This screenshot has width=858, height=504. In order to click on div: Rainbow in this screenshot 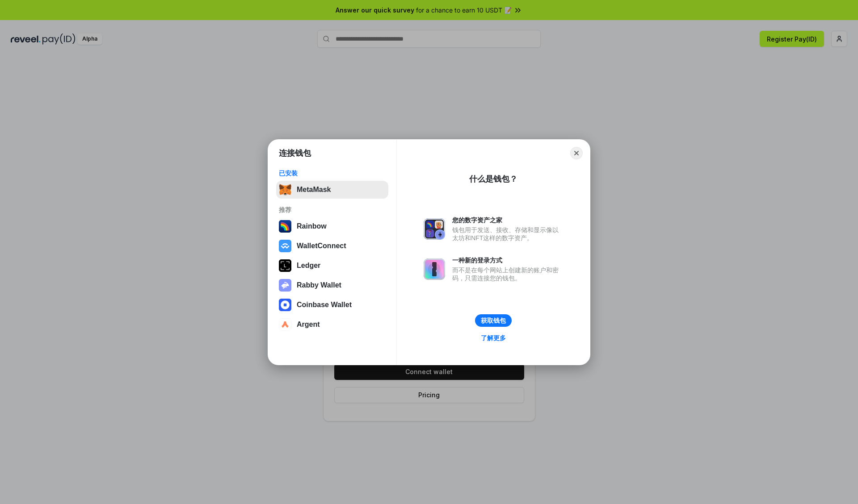, I will do `click(311, 226)`.